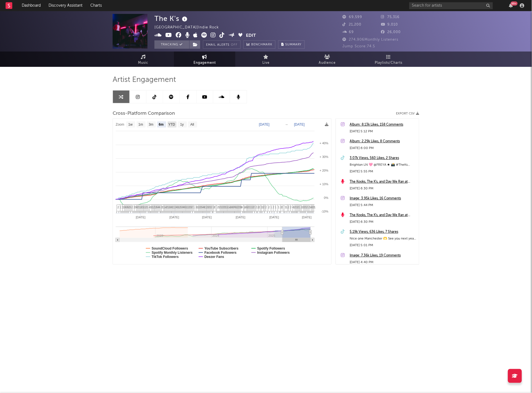 The image size is (532, 393). Describe the element at coordinates (181, 207) in the screenshot. I see `span: 5` at that location.